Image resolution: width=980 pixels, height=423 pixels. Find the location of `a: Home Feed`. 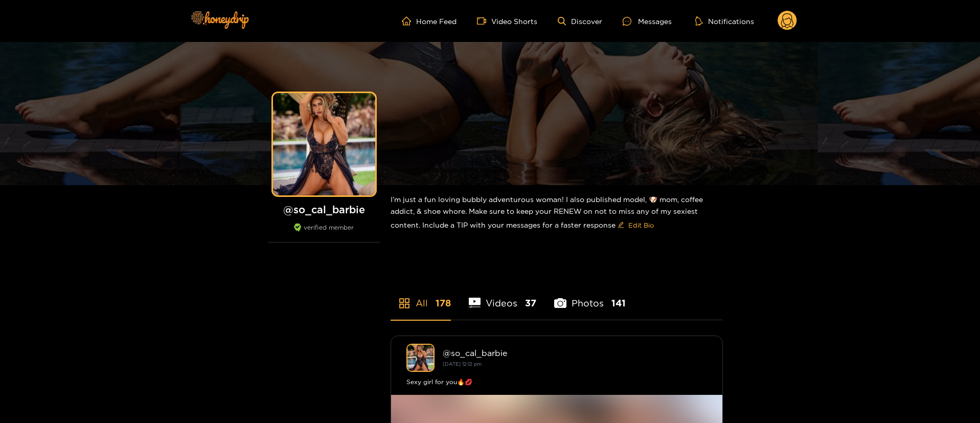

a: Home Feed is located at coordinates (429, 21).